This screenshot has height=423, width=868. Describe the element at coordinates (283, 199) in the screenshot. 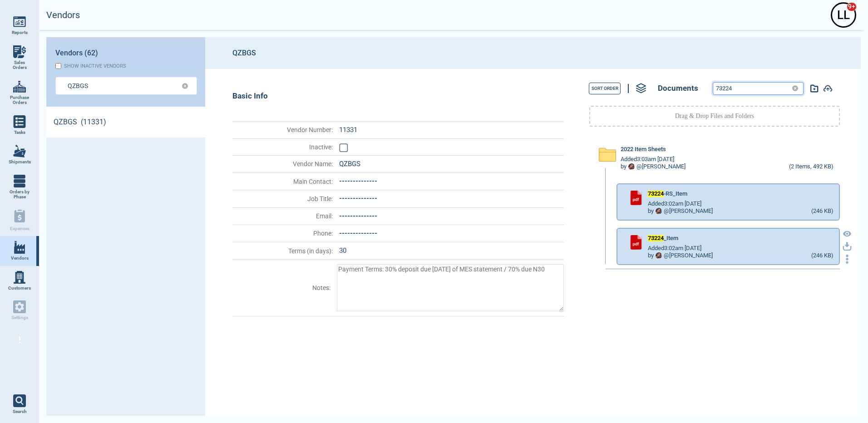

I see `span: Job Title :` at that location.